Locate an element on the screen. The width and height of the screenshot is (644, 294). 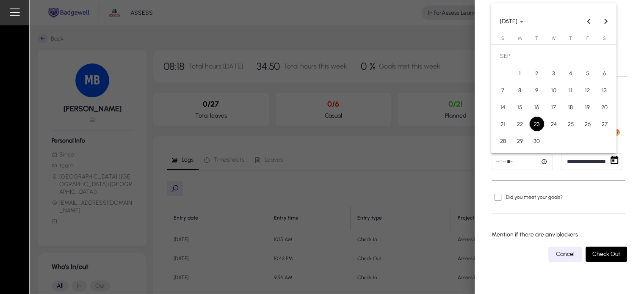
span: 22 is located at coordinates (520, 124).